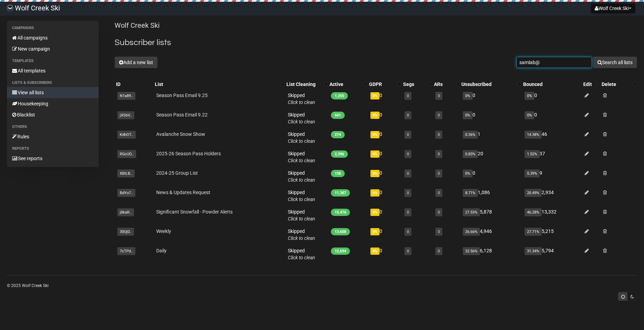  I want to click on a: Significant Snowfall - Powder Alerts, so click(194, 212).